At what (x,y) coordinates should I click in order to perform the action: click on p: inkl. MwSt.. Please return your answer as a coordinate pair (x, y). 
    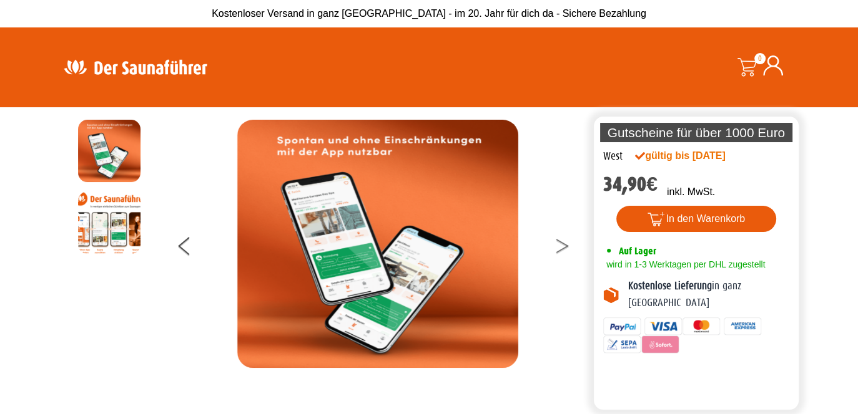
    Looking at the image, I should click on (690, 192).